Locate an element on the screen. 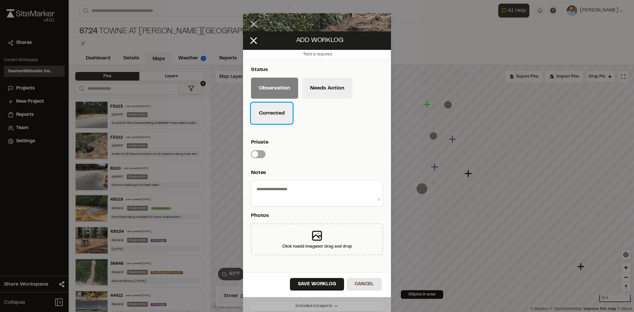  button: Corrected is located at coordinates (272, 113).